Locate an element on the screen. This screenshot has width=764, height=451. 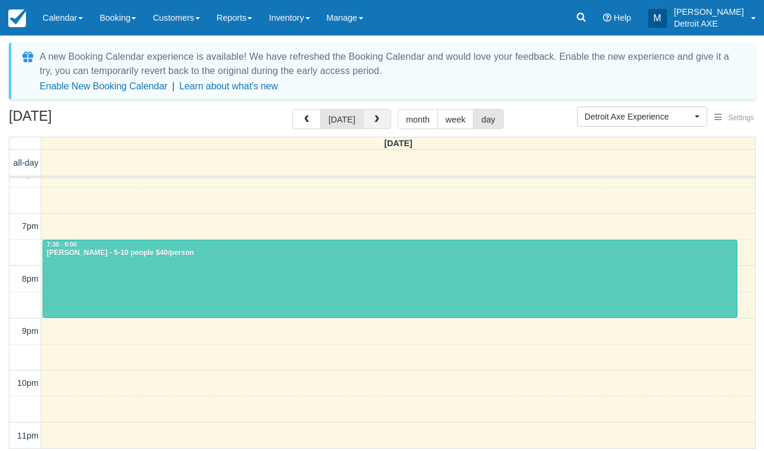
p: Detroit AXE is located at coordinates (709, 24).